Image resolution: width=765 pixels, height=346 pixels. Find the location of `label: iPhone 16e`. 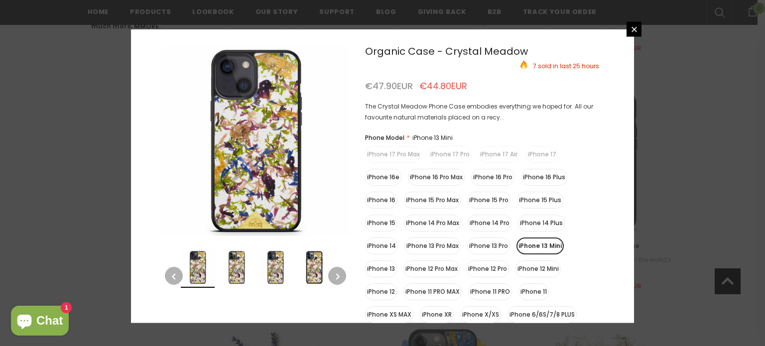

label: iPhone 16e is located at coordinates (383, 177).